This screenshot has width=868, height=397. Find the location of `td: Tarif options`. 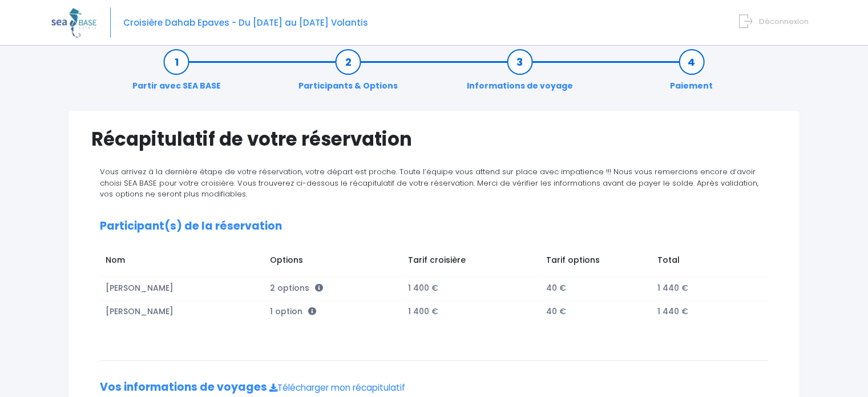

td: Tarif options is located at coordinates (597, 262).